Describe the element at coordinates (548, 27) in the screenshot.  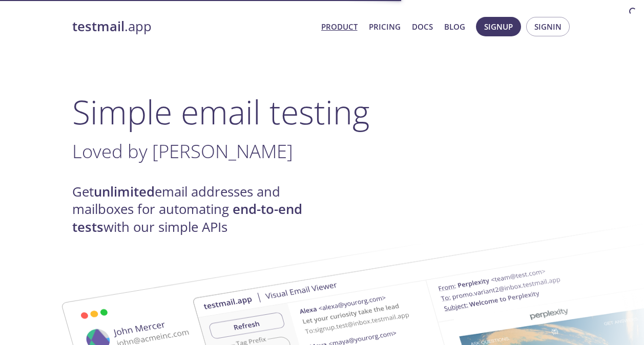
I see `button: Signin` at that location.